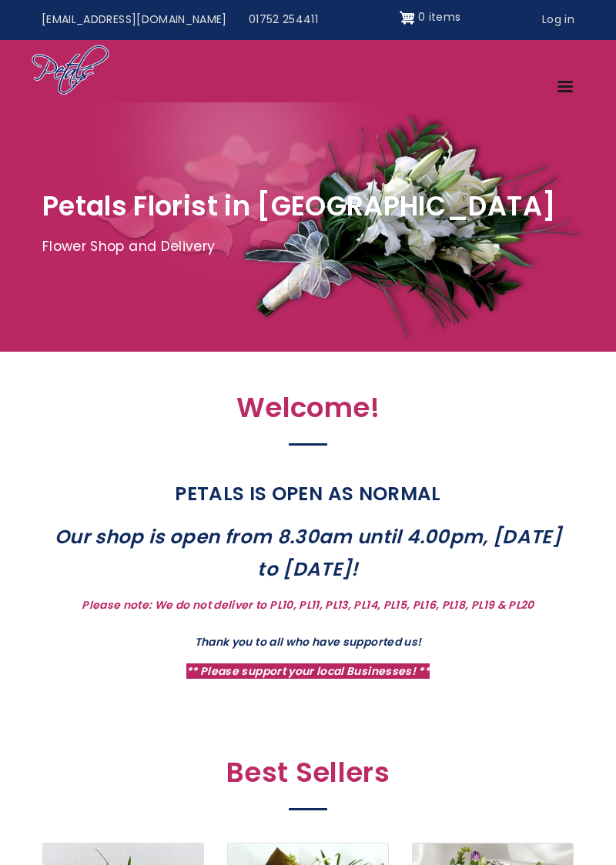  I want to click on strong: Thank you to all who have supported us!, so click(308, 642).